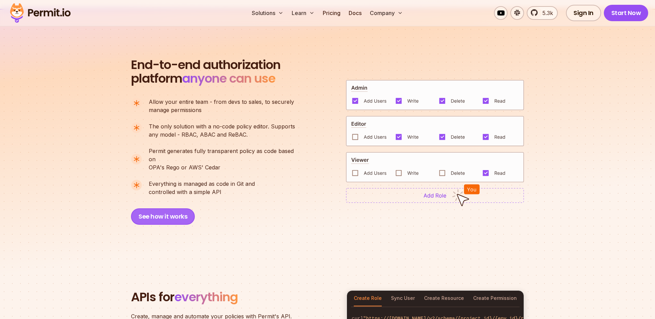 Image resolution: width=655 pixels, height=319 pixels. Describe the element at coordinates (235, 297) in the screenshot. I see `h2: APIs for` at that location.